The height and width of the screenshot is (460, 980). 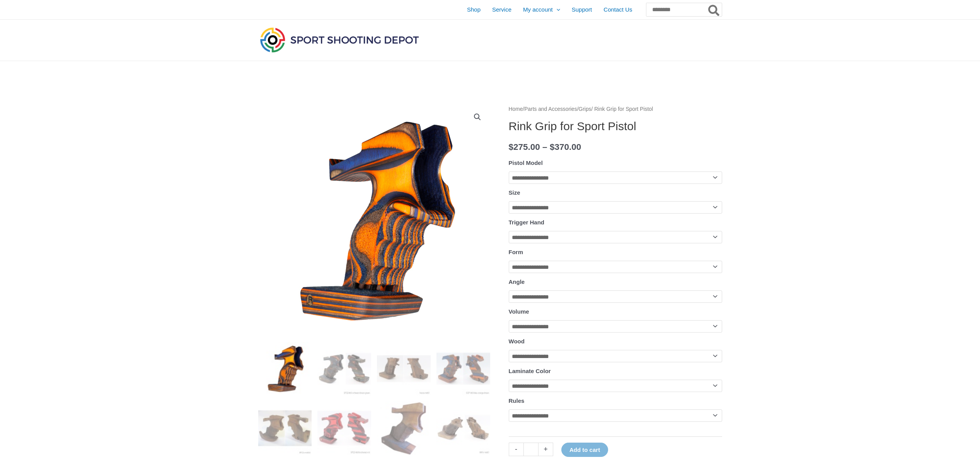 What do you see at coordinates (525, 163) in the screenshot?
I see `label: Pistol Model` at bounding box center [525, 163].